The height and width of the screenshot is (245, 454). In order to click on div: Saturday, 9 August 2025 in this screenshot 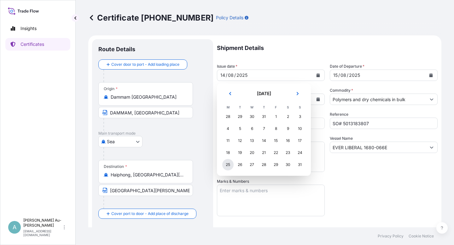, I will do `click(288, 128)`.